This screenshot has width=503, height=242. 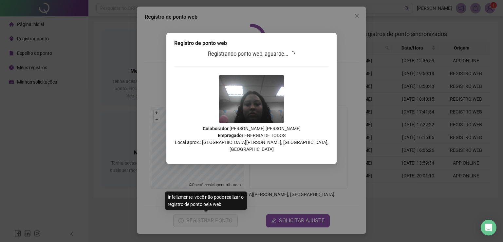 I want to click on strong: Colaborador, so click(x=215, y=128).